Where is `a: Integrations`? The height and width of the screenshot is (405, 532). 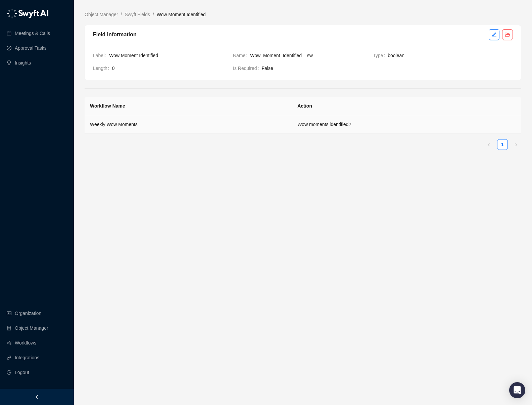 a: Integrations is located at coordinates (27, 358).